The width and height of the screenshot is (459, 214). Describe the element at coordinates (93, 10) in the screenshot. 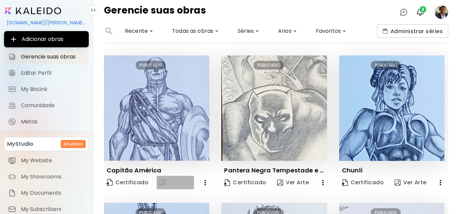

I see `img: collapse` at that location.